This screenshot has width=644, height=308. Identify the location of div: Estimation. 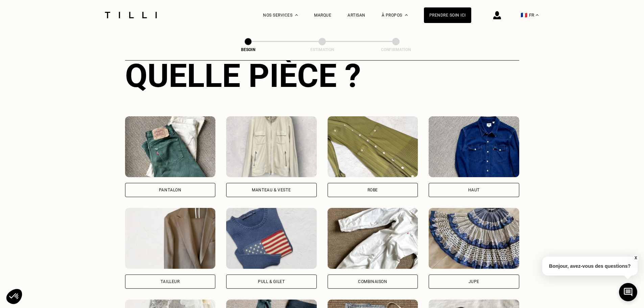
(322, 50).